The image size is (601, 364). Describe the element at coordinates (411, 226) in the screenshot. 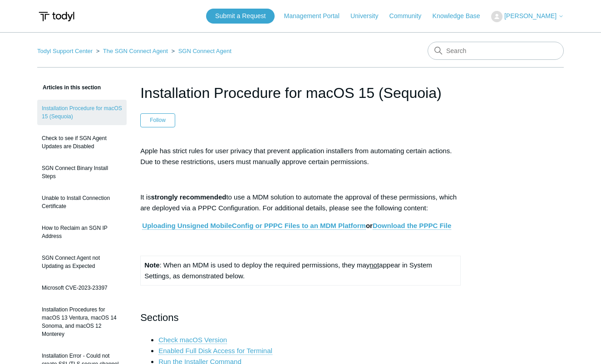

I see `a: Download the PPPC File` at that location.